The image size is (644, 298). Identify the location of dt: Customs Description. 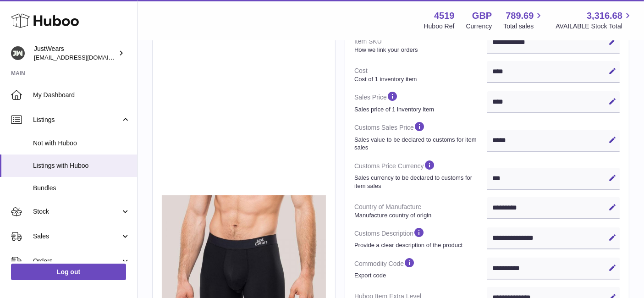
(420, 238).